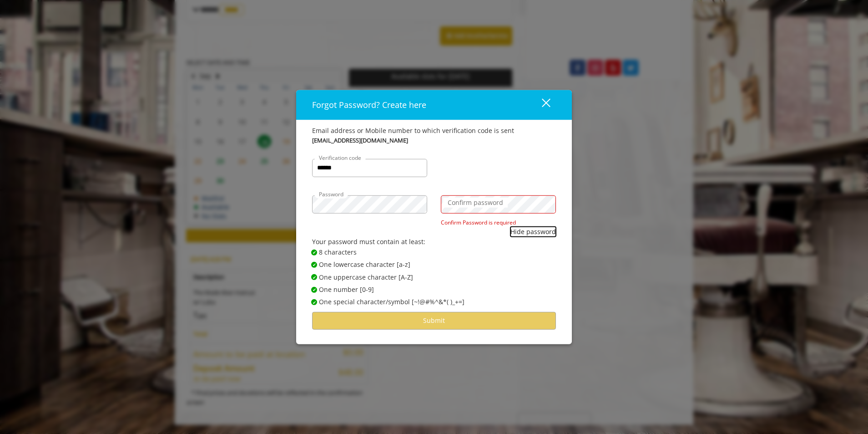 The width and height of the screenshot is (868, 434). What do you see at coordinates (533, 232) in the screenshot?
I see `button: Hide password` at bounding box center [533, 232].